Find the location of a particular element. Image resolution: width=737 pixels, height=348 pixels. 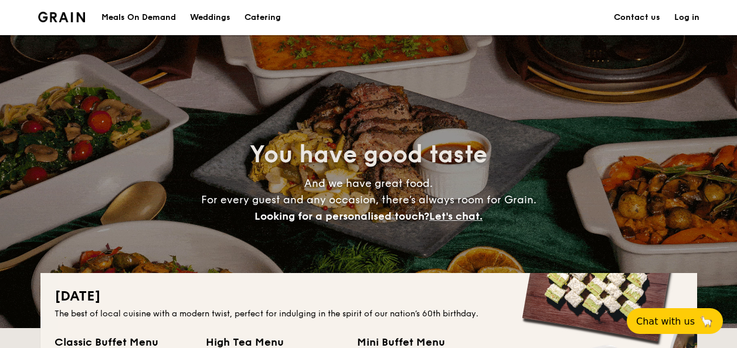

div: The best of local cuisine with a modern twist, perfect for indulging in the spirit of our nation’... is located at coordinates (369, 314).